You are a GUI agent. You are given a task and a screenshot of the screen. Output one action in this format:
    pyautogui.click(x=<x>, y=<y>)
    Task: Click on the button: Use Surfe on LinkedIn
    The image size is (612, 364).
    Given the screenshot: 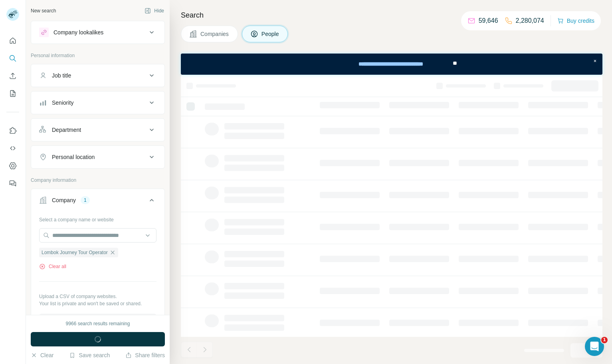 What is the action you would take?
    pyautogui.click(x=13, y=130)
    